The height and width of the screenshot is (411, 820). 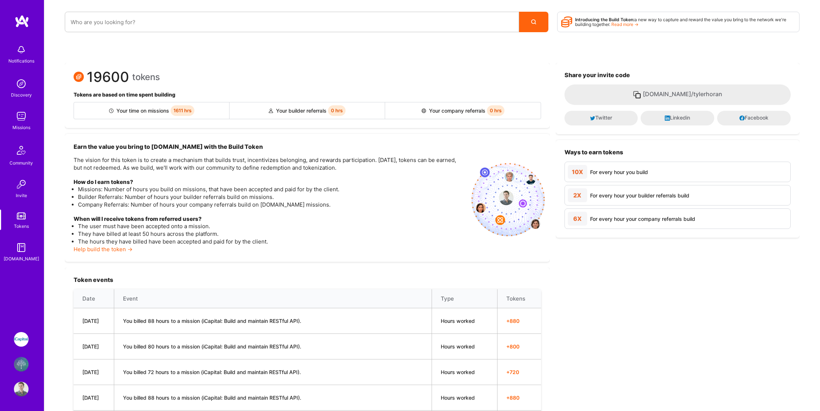 What do you see at coordinates (307, 280) in the screenshot?
I see `h3: Token events` at bounding box center [307, 280].